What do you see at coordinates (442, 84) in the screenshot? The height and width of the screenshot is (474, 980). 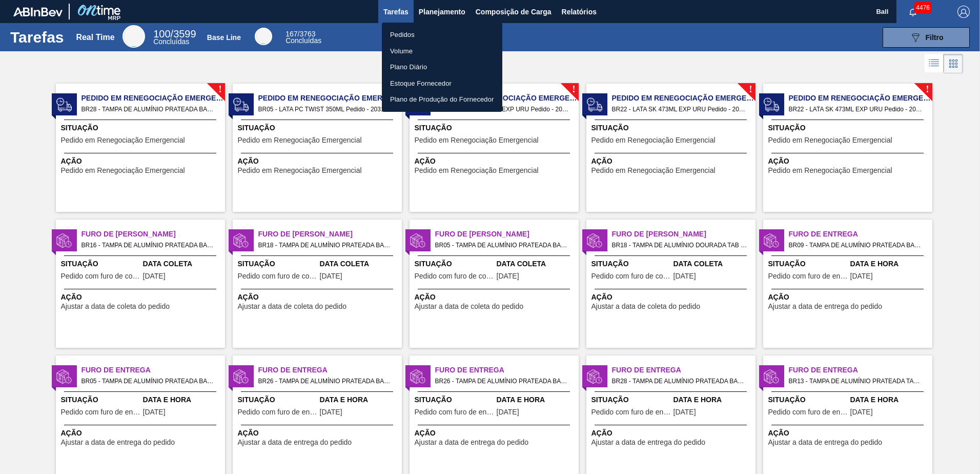 I see `li: Estoque Fornecedor` at bounding box center [442, 84].